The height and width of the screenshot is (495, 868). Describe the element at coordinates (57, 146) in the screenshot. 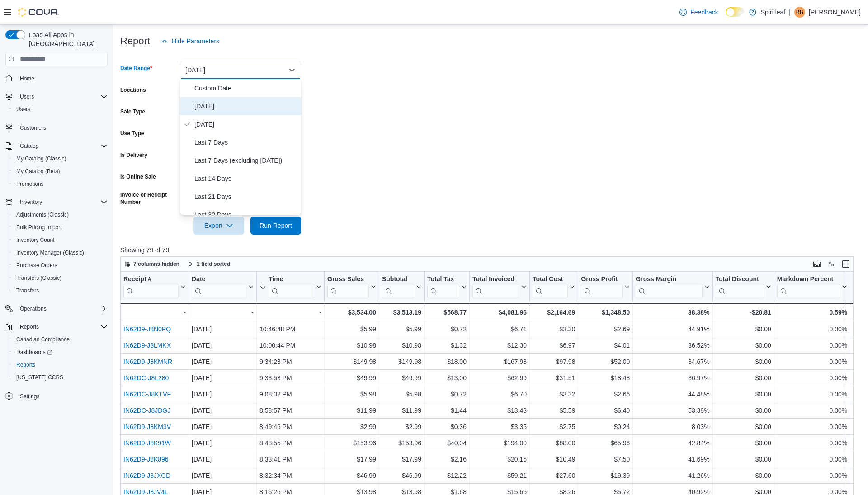

I see `button: Catalog` at that location.